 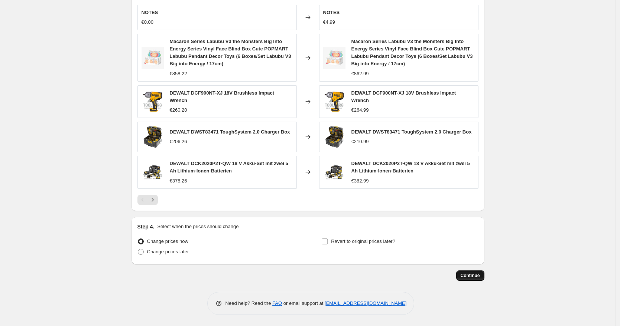 I want to click on span: Change prices now, so click(x=167, y=241).